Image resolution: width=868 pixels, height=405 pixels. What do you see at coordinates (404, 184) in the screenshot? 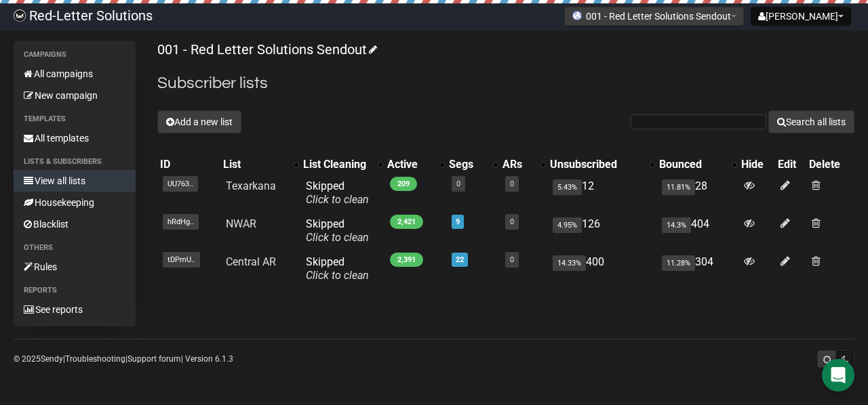
I see `span: 209` at bounding box center [404, 184].